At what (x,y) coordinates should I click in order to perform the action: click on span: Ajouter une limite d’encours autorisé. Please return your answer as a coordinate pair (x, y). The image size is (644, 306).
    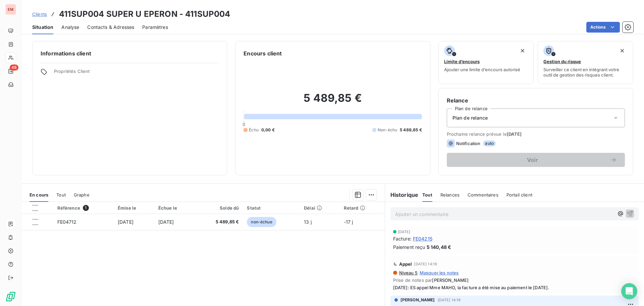
    Looking at the image, I should click on (482, 70).